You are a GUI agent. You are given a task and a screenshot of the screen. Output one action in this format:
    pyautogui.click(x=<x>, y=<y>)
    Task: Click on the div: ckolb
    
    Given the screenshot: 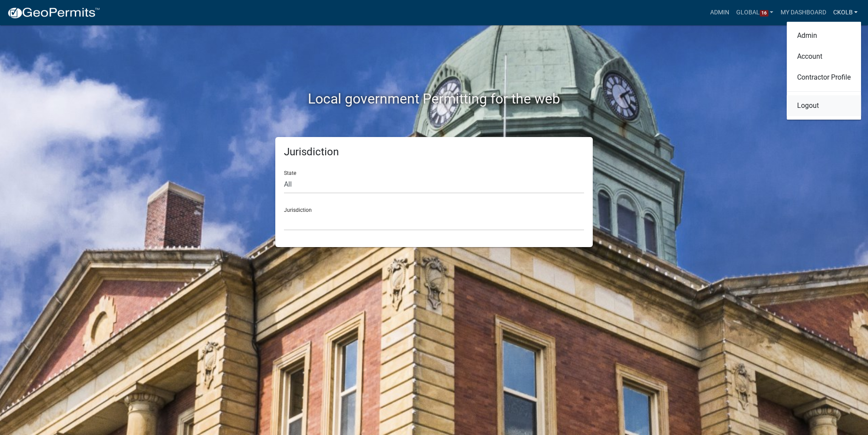 What is the action you would take?
    pyautogui.click(x=824, y=70)
    